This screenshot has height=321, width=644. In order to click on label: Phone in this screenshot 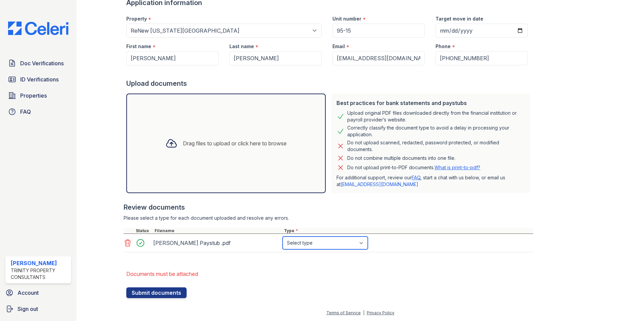, I will do `click(443, 47)`.